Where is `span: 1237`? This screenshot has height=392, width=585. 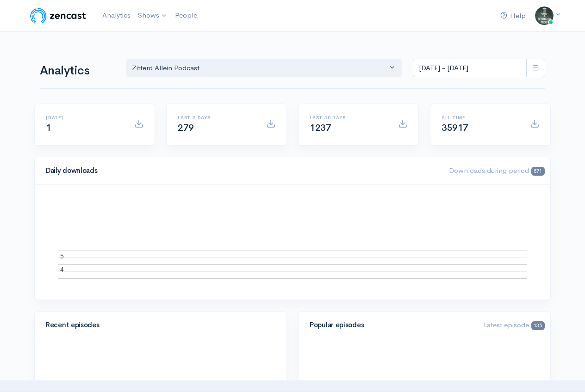 span: 1237 is located at coordinates (321, 128).